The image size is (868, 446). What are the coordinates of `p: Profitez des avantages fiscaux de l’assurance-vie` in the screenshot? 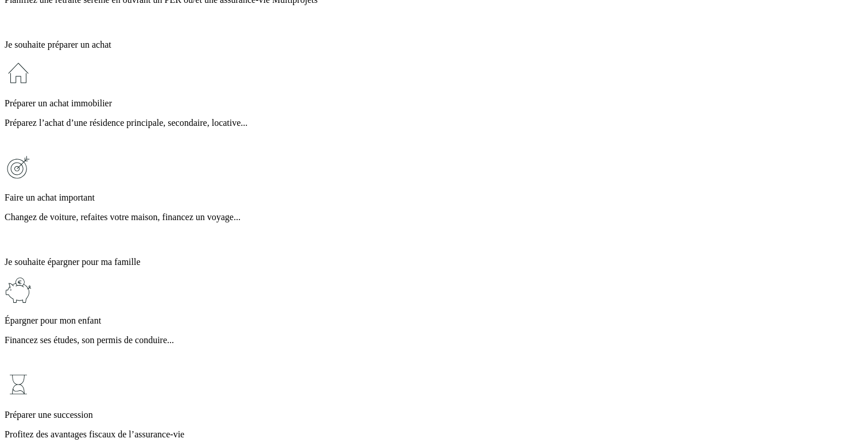 It's located at (434, 434).